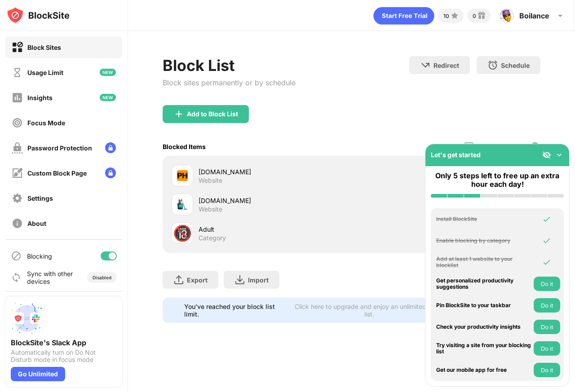 The height and width of the screenshot is (392, 575). Describe the element at coordinates (17, 172) in the screenshot. I see `img: customize-block-page-off.svg` at that location.